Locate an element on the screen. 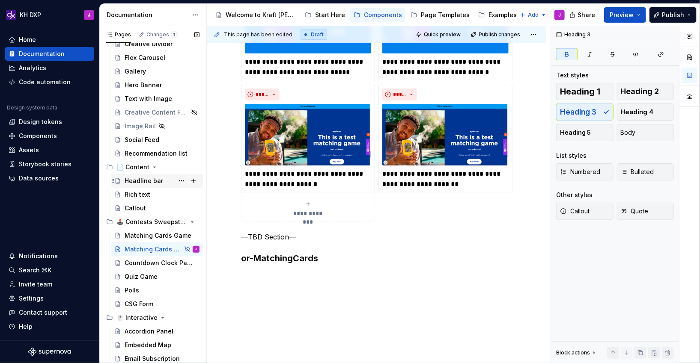  span: Quote is located at coordinates (634, 211).